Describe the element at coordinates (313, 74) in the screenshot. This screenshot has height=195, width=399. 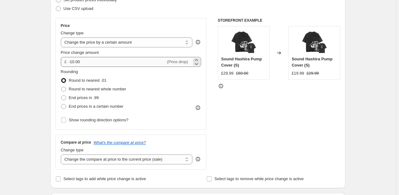
I see `strike: £29.99` at that location.